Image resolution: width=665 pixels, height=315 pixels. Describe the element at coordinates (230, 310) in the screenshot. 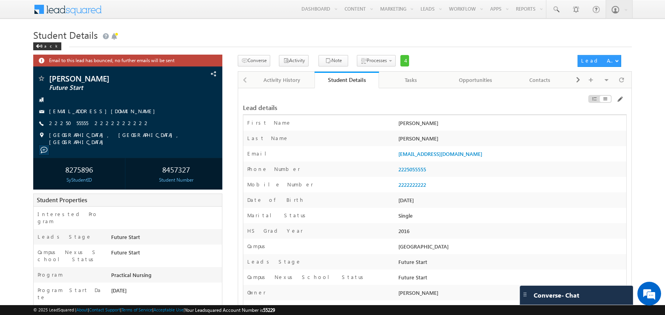

I see `span: Your Leadsquared Account Number is` at that location.